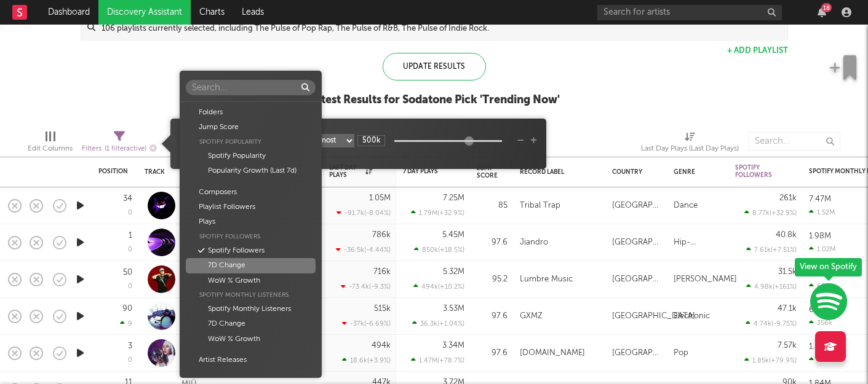 This screenshot has width=868, height=384. What do you see at coordinates (250, 112) in the screenshot?
I see `div: Folders` at bounding box center [250, 112].